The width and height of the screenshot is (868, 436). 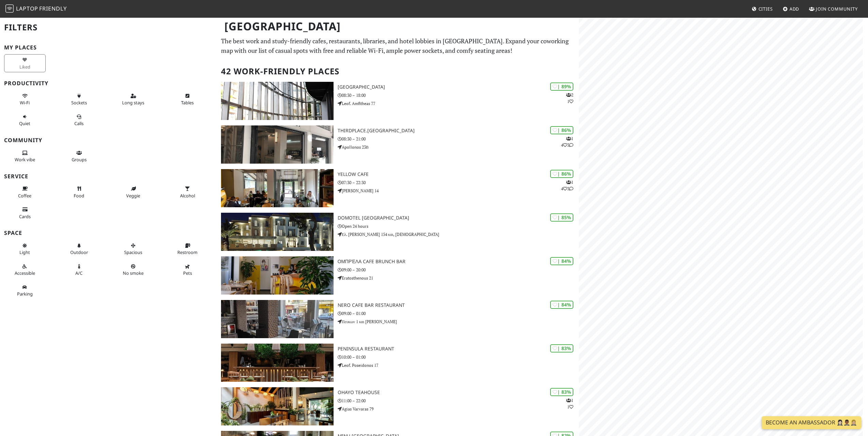 I want to click on img: Nero Cafe Bar Restaurant, so click(x=277, y=319).